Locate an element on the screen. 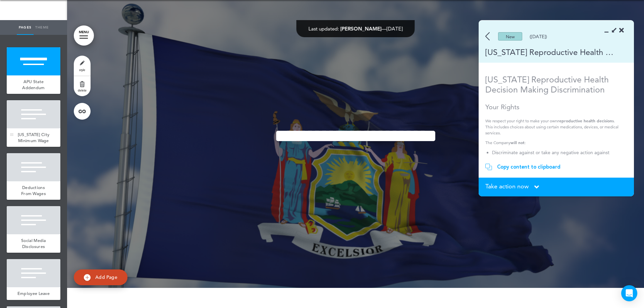 The image size is (644, 308). a: MENU is located at coordinates (84, 36).